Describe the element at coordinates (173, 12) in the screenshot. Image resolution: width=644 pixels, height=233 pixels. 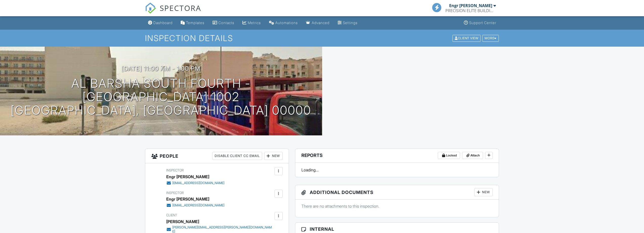
I see `a: SPECTORA` at that location.